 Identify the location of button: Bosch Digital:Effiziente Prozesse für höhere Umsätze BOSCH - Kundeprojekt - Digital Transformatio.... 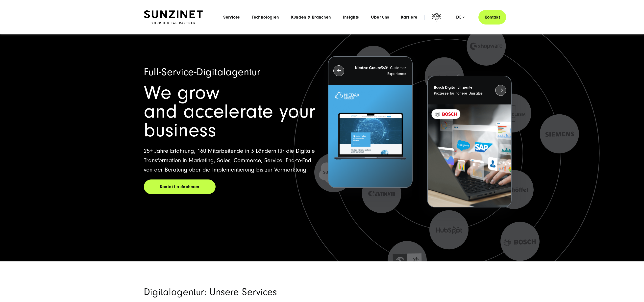
(469, 141).